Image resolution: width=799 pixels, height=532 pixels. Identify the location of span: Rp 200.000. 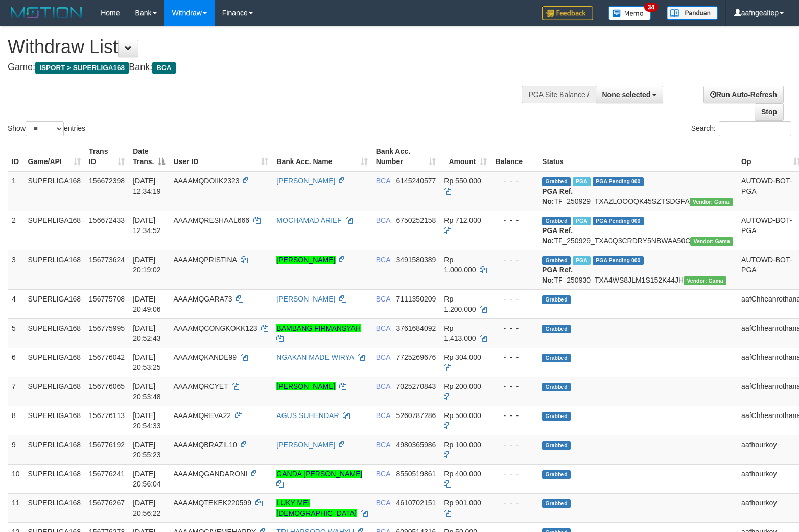
(462, 387).